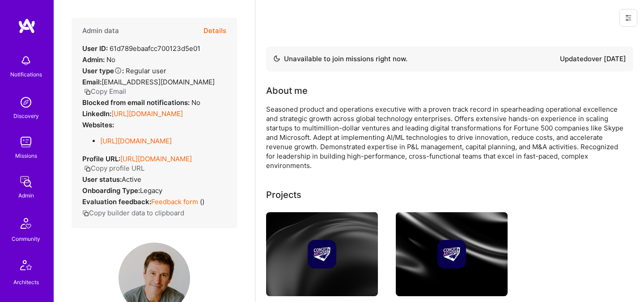 This screenshot has width=644, height=302. What do you see at coordinates (26, 182) in the screenshot?
I see `img: admin teamwork` at bounding box center [26, 182].